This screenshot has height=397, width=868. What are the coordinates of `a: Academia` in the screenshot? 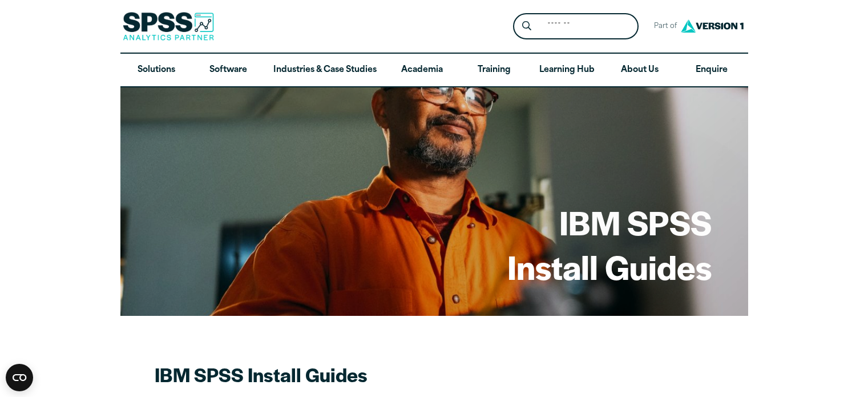 It's located at (422, 71).